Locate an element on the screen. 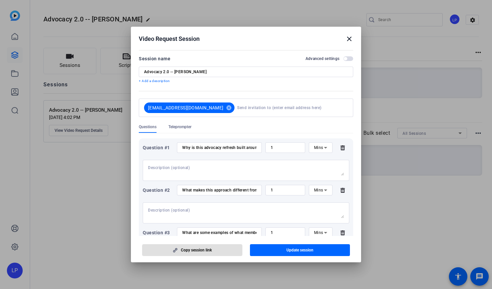  h2: Advanced settings is located at coordinates (323, 59).